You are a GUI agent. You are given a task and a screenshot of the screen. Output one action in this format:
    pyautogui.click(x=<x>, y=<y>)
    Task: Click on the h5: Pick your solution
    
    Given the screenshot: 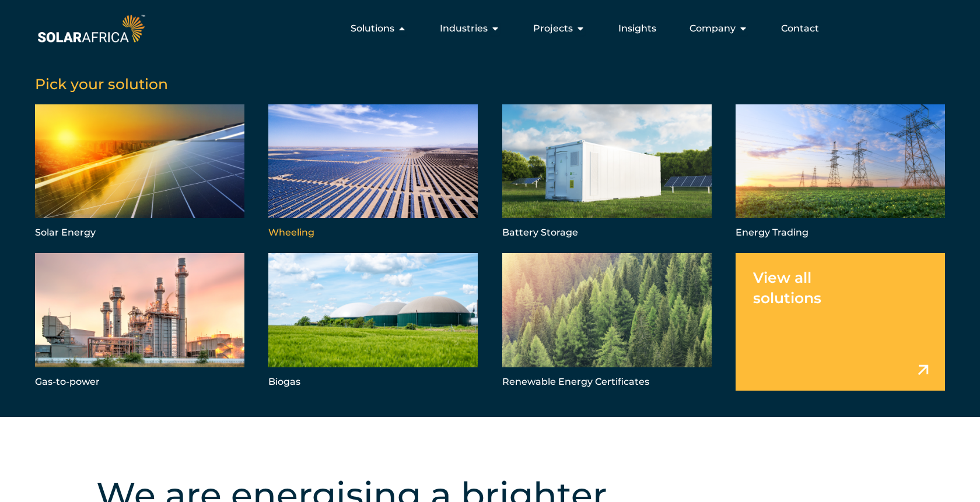 What is the action you would take?
    pyautogui.click(x=490, y=84)
    